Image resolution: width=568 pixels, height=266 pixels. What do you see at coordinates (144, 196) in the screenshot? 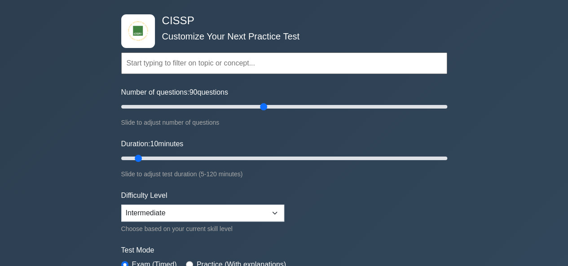
I see `label: Difficulty Level` at bounding box center [144, 196].